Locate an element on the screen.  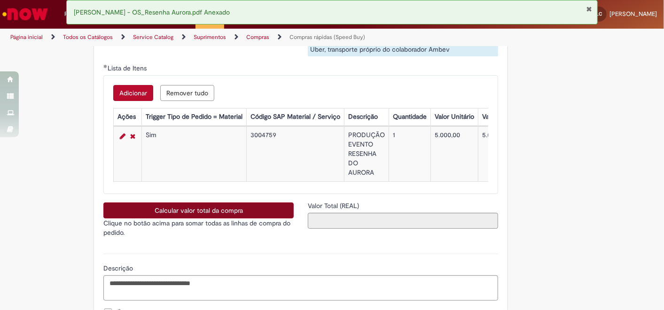
th: Trigger Tipo de Pedido = Material is located at coordinates (194, 117).